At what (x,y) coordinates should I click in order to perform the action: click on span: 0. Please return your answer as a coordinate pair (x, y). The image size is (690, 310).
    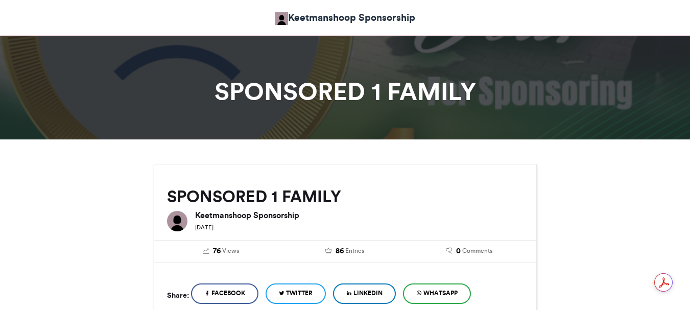
    Looking at the image, I should click on (458, 251).